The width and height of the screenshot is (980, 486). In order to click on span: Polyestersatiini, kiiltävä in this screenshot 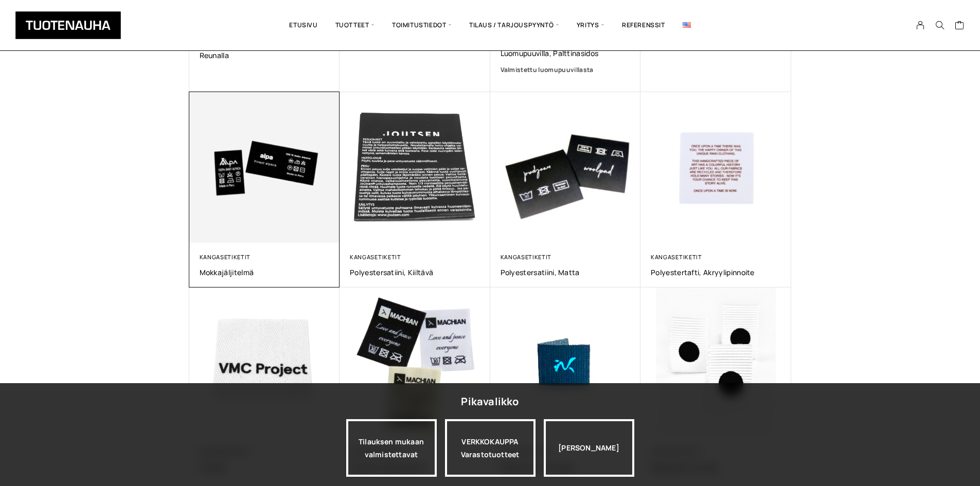, I will do `click(415, 272)`.